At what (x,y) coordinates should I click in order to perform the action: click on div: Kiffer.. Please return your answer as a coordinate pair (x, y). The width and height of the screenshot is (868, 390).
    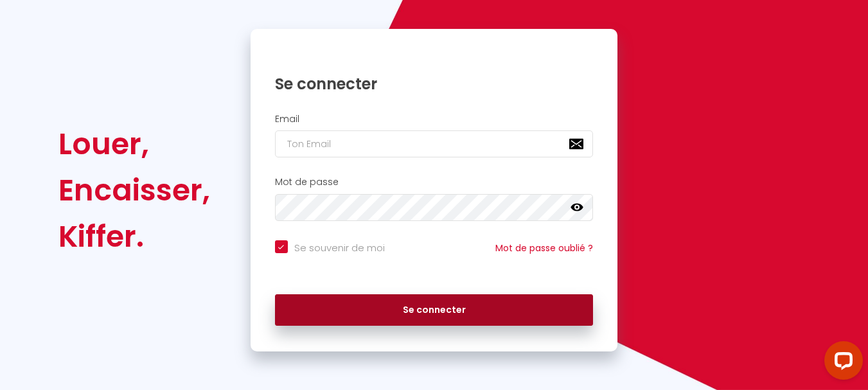
    Looking at the image, I should click on (134, 237).